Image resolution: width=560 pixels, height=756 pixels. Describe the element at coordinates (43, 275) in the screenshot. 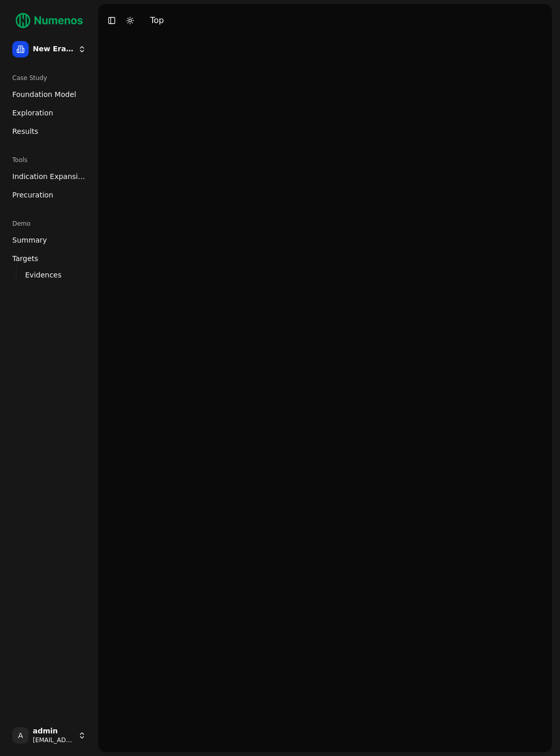

I see `span: Evidences` at that location.